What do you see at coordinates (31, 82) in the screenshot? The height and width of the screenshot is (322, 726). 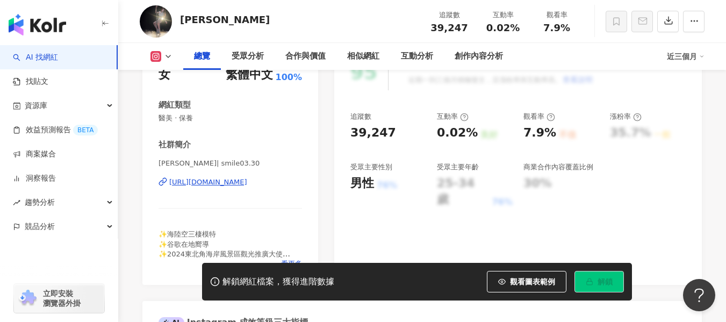 I see `a: 找貼文` at bounding box center [31, 82].